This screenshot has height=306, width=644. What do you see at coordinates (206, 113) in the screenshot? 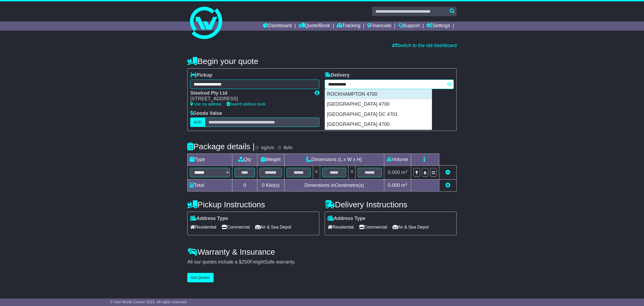
I see `label: Goods Value` at bounding box center [206, 113].